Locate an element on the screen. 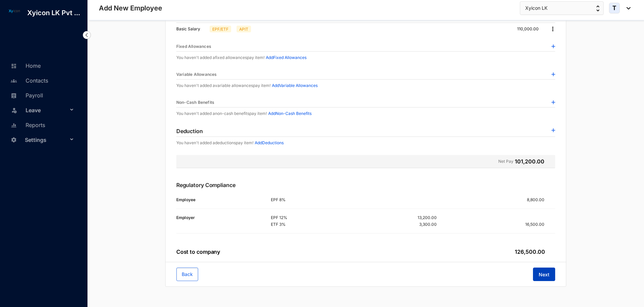  p: Add New Employee is located at coordinates (131, 8).